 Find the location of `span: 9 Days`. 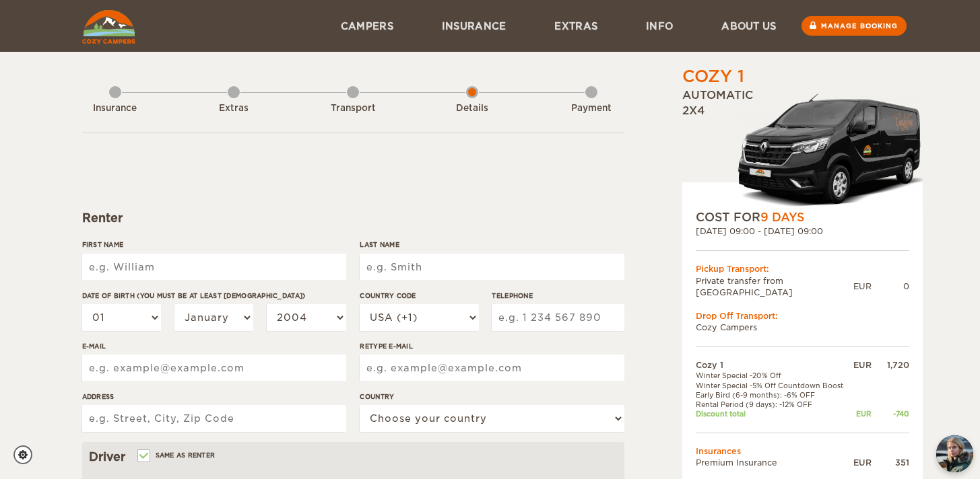

span: 9 Days is located at coordinates (782, 217).